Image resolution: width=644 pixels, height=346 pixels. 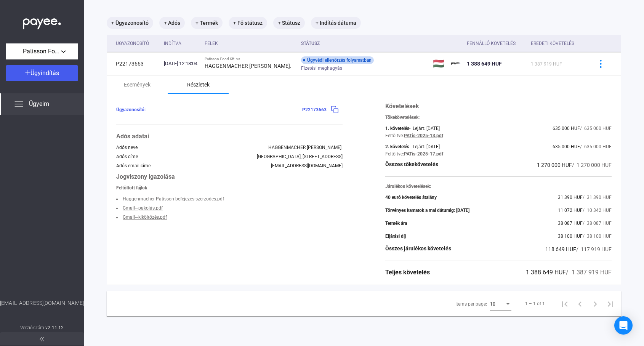 I want to click on a: Gmail---kiköltözés.pdf, so click(x=145, y=217).